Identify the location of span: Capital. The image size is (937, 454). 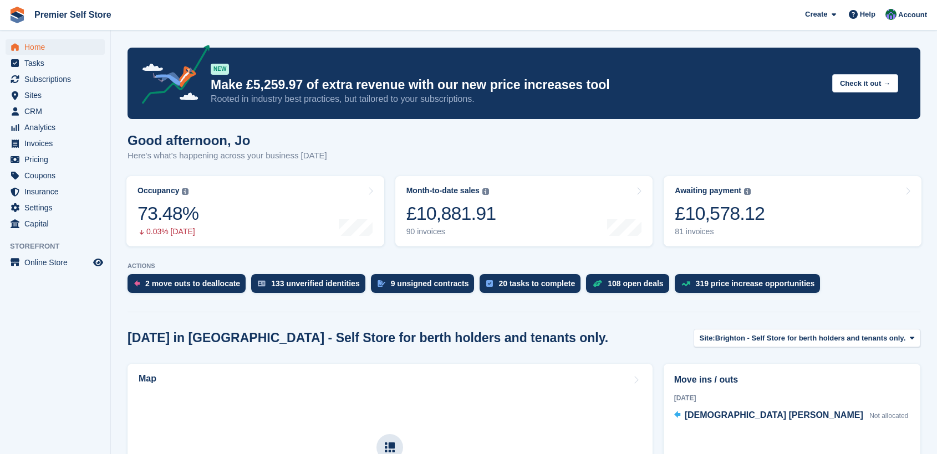
(58, 224).